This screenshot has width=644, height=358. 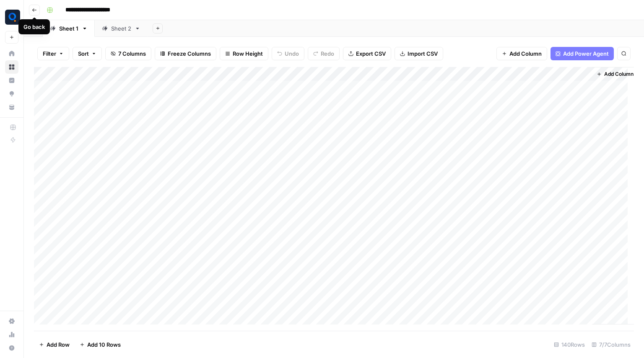 What do you see at coordinates (370, 54) in the screenshot?
I see `span: Export CSV` at bounding box center [370, 54].